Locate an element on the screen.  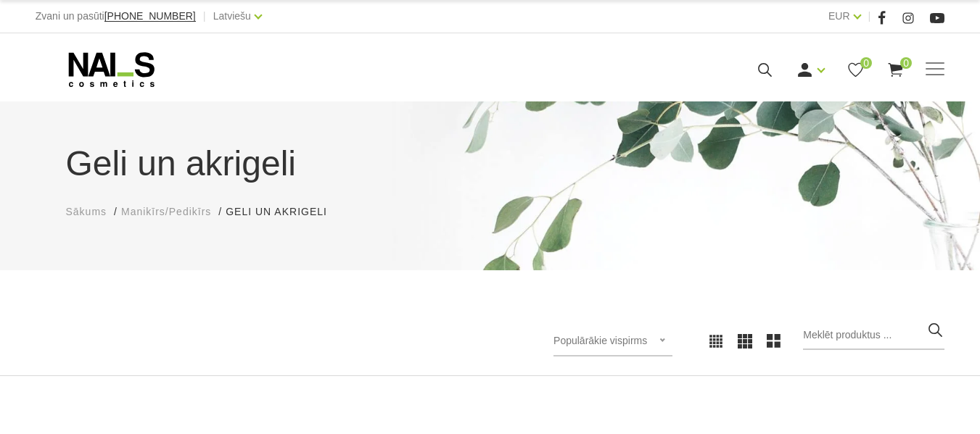
span: Manikīrs/Pedikīrs is located at coordinates (166, 211).